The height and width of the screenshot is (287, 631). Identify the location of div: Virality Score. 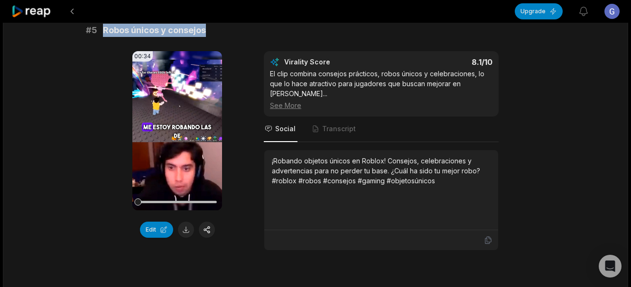
(335, 62).